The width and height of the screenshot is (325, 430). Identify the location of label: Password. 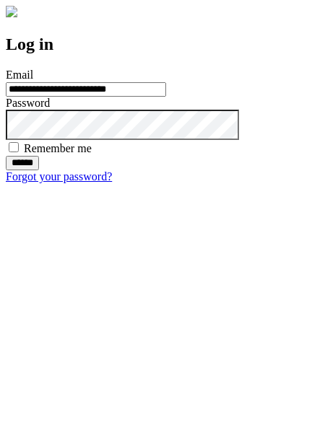
(27, 103).